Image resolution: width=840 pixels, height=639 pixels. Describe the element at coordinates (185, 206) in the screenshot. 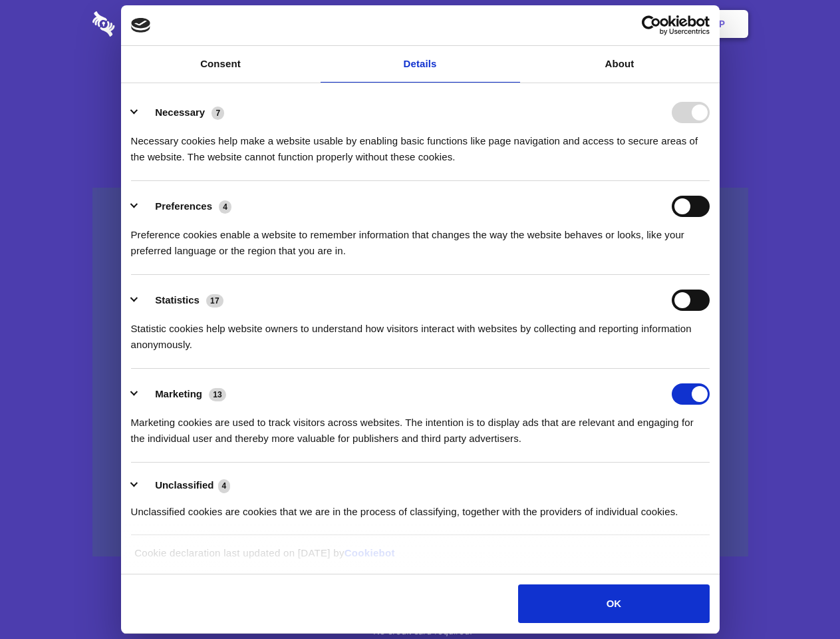

I see `button: Preferences (4)` at that location.